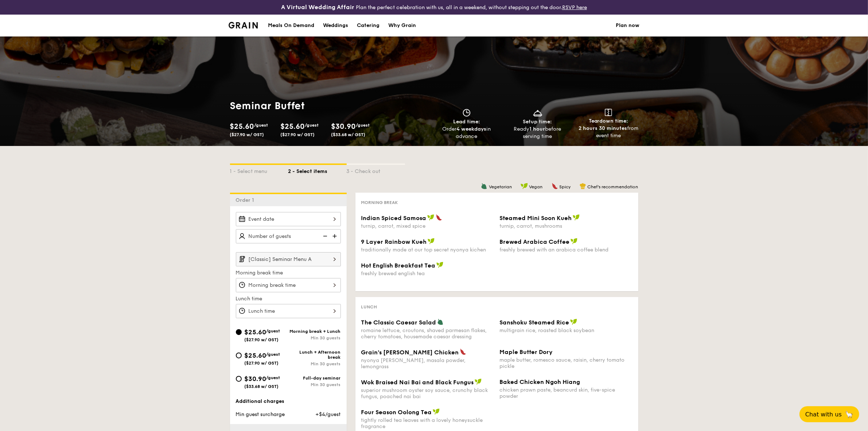  I want to click on span: Steamed Mini Soon Kueh, so click(536, 218).